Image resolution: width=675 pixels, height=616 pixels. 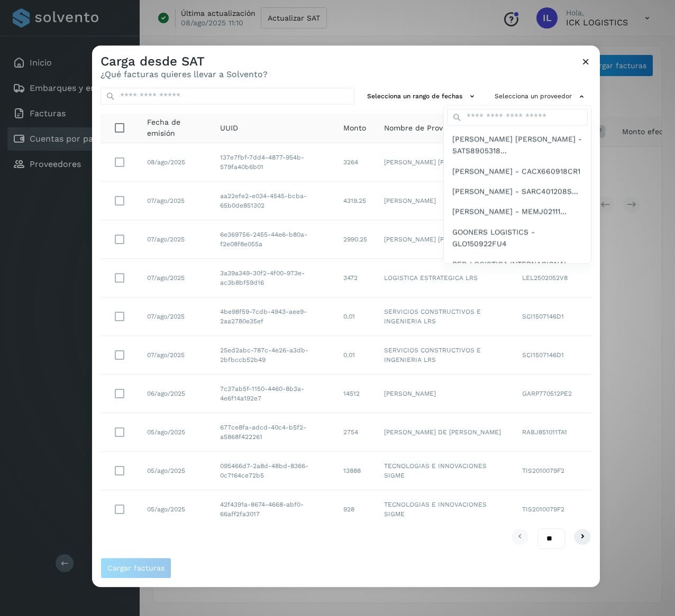 I want to click on div: SONIA IVETTE SANCHEZ TREJO - SATS8905318C6, so click(x=517, y=144).